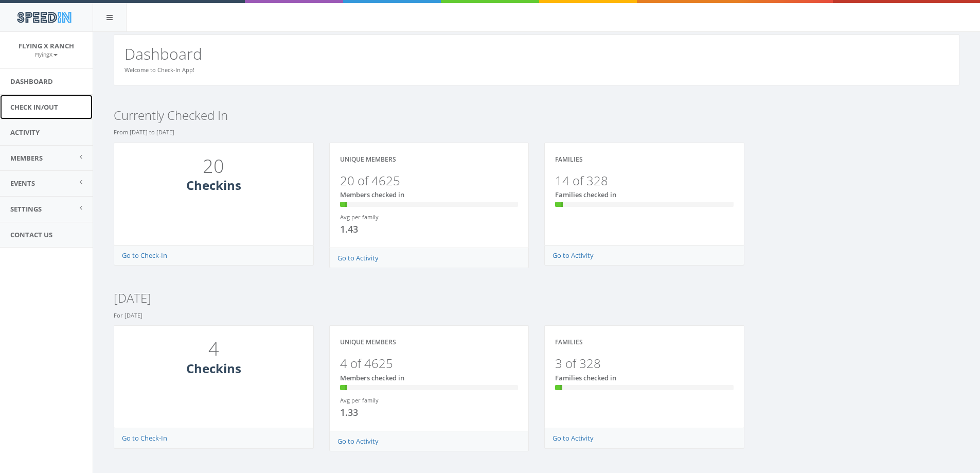 The image size is (980, 473). I want to click on img: speedin_logo.png, so click(44, 17).